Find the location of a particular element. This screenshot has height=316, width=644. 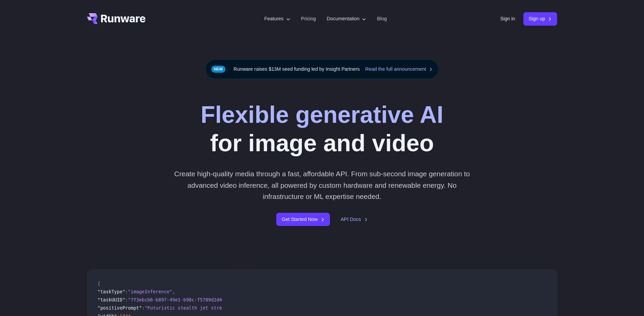

span: "taskUUID" is located at coordinates (111, 299).